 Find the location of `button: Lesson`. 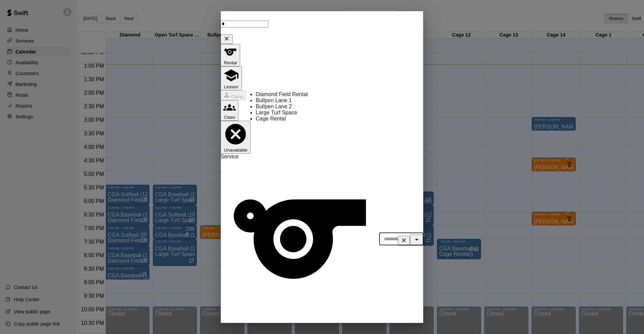

button: Lesson is located at coordinates (231, 78).